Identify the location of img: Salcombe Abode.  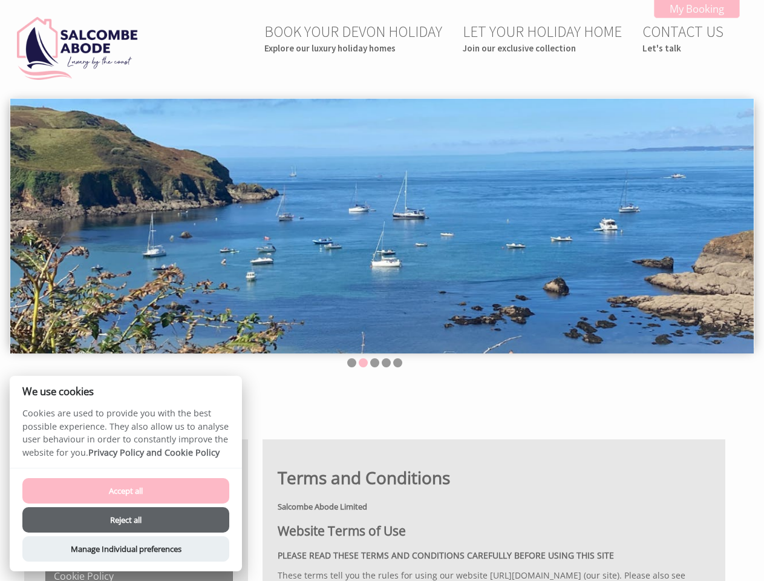
(77, 48).